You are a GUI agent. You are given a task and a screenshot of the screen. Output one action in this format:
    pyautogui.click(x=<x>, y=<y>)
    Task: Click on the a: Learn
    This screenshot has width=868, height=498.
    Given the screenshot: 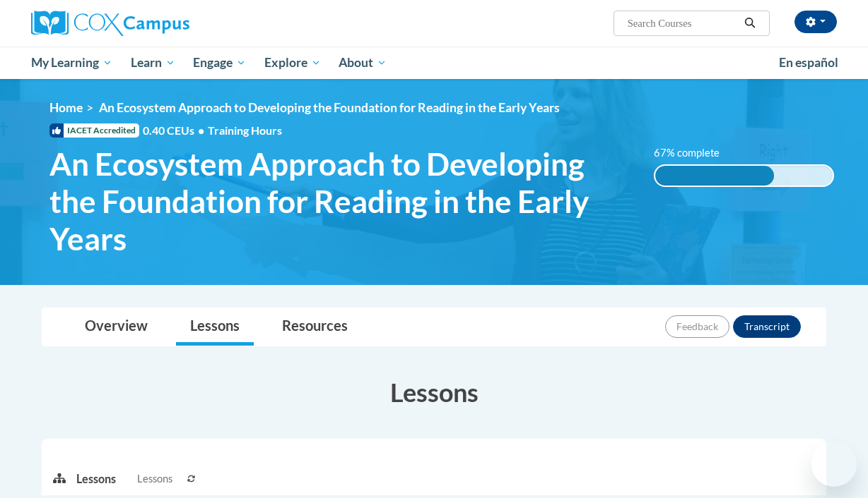 What is the action you would take?
    pyautogui.click(x=152, y=63)
    